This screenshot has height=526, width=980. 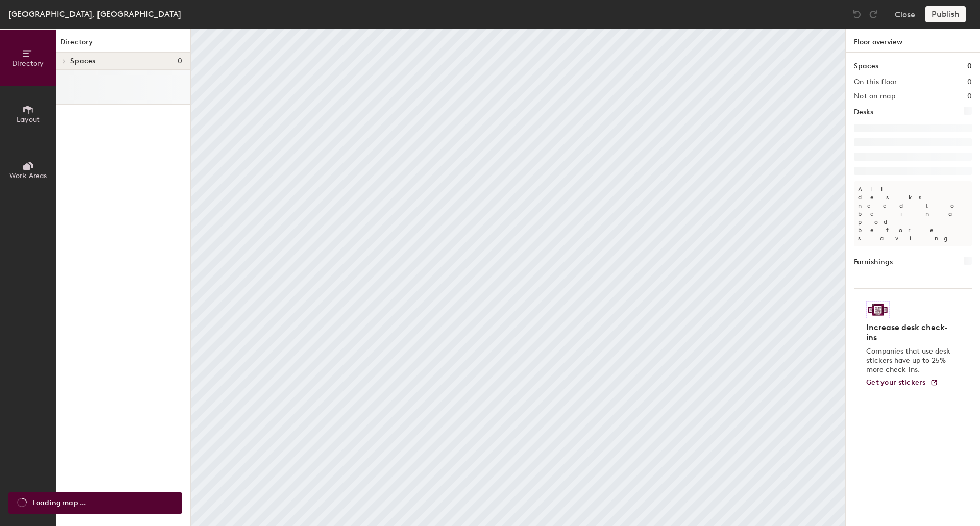 What do you see at coordinates (902, 383) in the screenshot?
I see `a: Get your stickers` at bounding box center [902, 383].